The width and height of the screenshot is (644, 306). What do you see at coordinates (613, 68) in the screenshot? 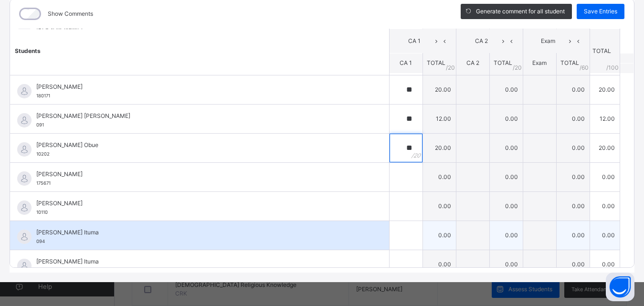
I see `span: /100` at bounding box center [613, 68].